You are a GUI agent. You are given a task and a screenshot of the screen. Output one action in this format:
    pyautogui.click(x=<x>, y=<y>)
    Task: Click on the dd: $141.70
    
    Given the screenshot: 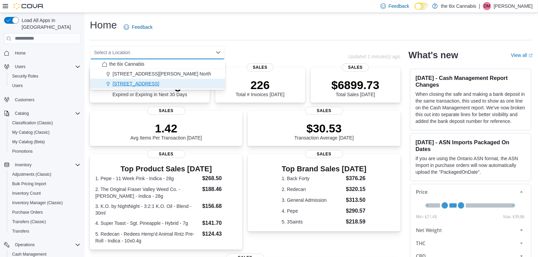 What is the action you would take?
    pyautogui.click(x=219, y=223)
    